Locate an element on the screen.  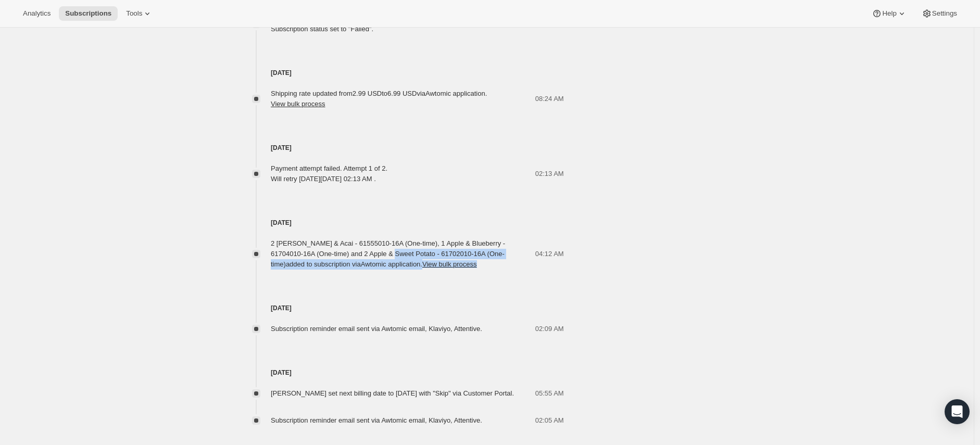
span: 04:12 AM is located at coordinates (549, 254).